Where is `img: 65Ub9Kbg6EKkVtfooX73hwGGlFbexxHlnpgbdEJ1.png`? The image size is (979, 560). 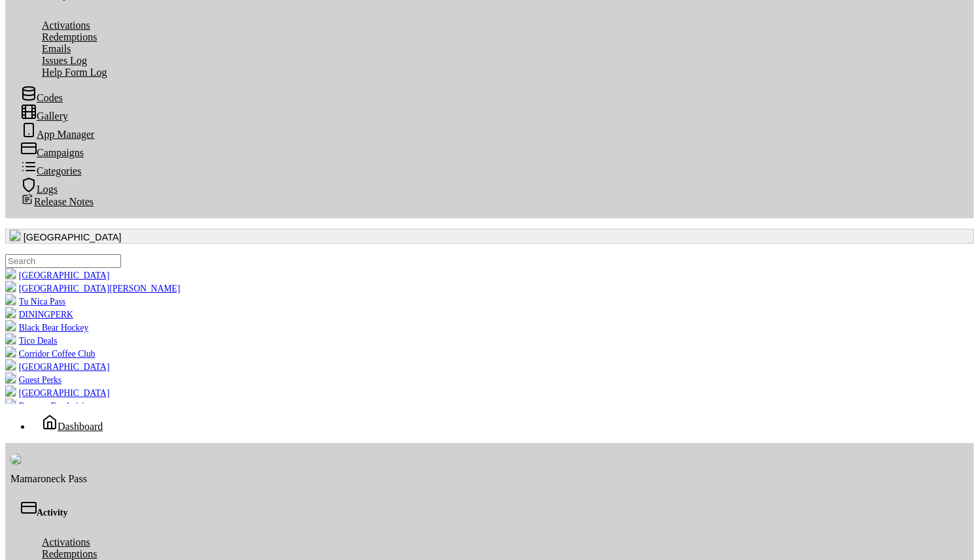 img: 65Ub9Kbg6EKkVtfooX73hwGGlFbexxHlnpgbdEJ1.png is located at coordinates (10, 339).